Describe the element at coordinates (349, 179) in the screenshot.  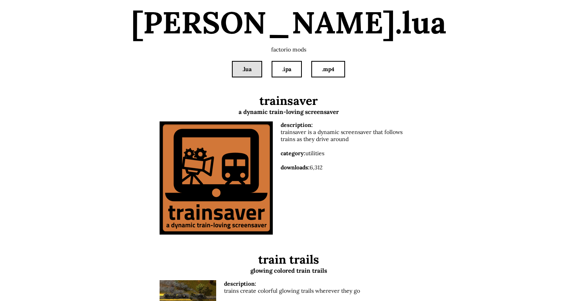
I see `div: trainsaver is a dynamic screensaver that follows trains as they drive around` at that location.